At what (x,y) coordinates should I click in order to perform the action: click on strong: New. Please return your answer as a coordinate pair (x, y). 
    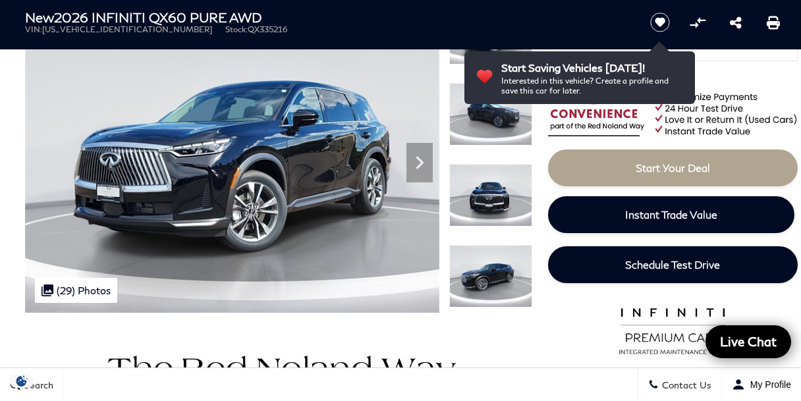
    Looking at the image, I should click on (40, 17).